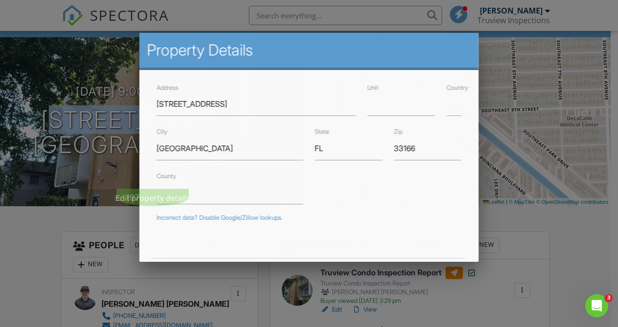  I want to click on label: Address, so click(167, 87).